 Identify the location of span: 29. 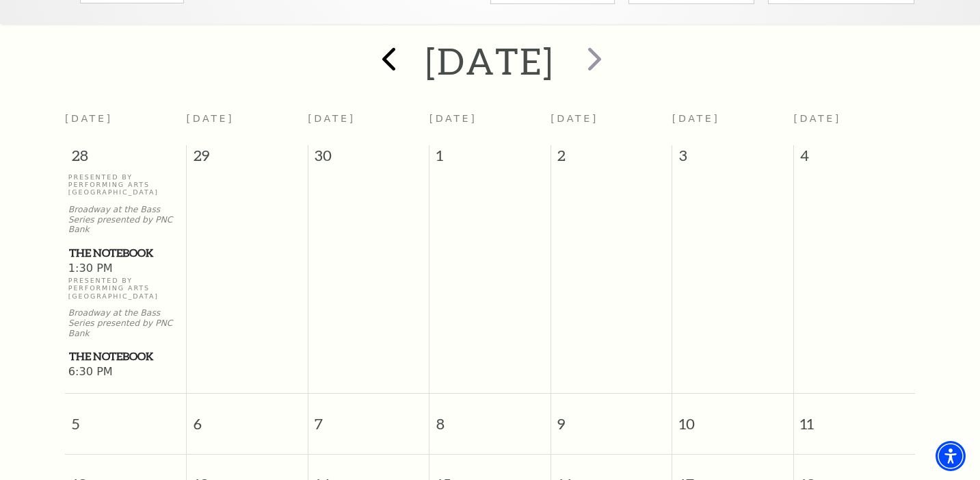
(247, 158).